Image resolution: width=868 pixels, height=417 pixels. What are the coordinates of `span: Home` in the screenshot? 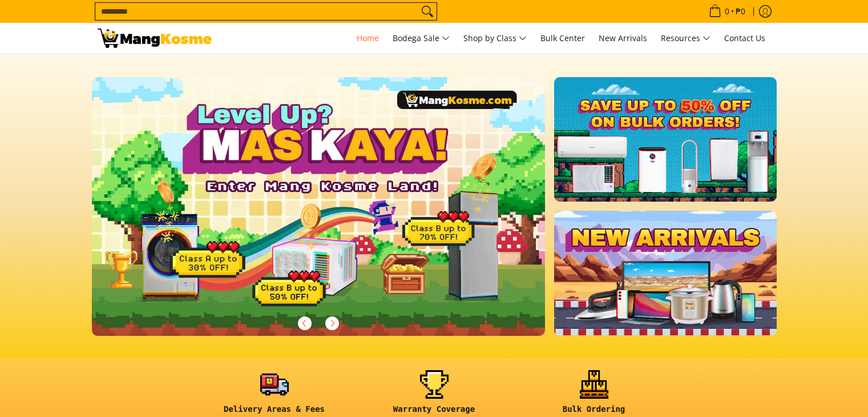 It's located at (367, 38).